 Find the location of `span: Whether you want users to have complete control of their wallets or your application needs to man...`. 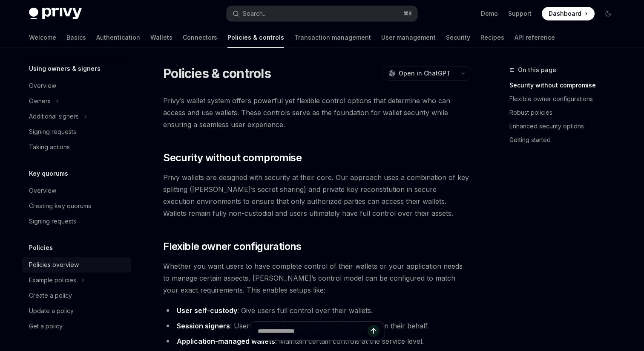

span: Whether you want users to have complete control of their wallets or your application needs to man... is located at coordinates (317, 278).